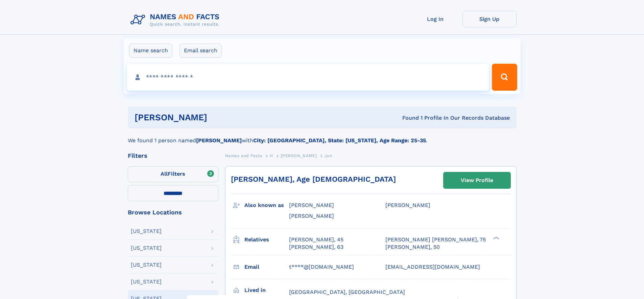  Describe the element at coordinates (504, 77) in the screenshot. I see `button: Search Button` at that location.